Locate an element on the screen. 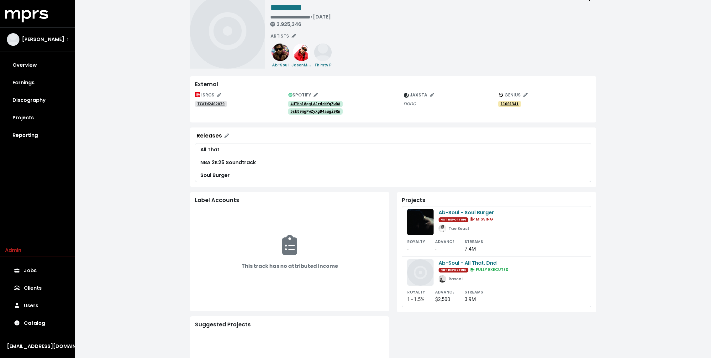 The width and height of the screenshot is (711, 358). span: ISRCS is located at coordinates (208, 95).